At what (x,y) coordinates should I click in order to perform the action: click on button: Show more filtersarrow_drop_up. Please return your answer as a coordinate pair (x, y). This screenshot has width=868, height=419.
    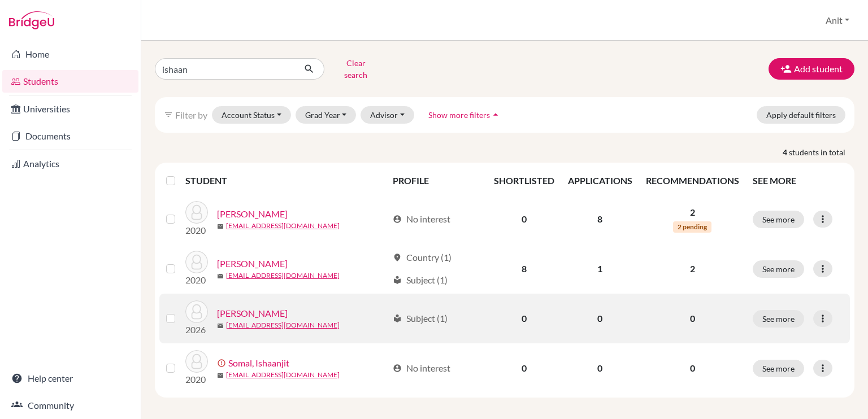
    Looking at the image, I should click on (465, 115).